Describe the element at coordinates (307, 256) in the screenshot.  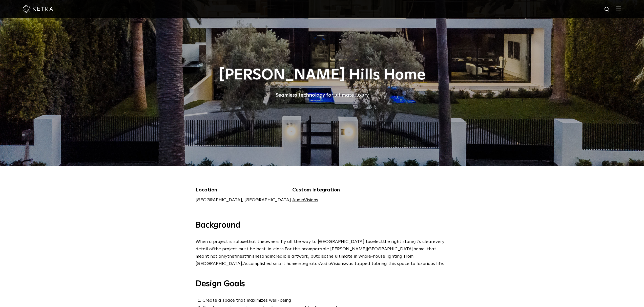
I see `span: k` at that location.